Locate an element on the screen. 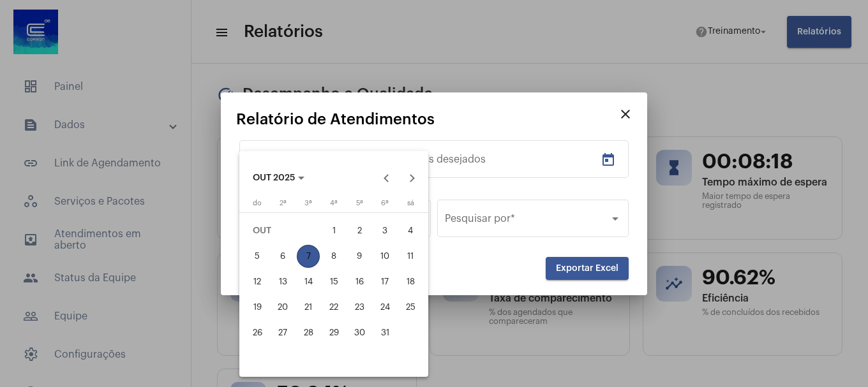  div: 23 is located at coordinates (360, 308).